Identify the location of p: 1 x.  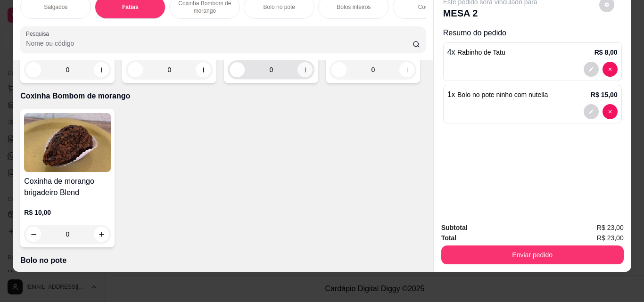
(498, 95).